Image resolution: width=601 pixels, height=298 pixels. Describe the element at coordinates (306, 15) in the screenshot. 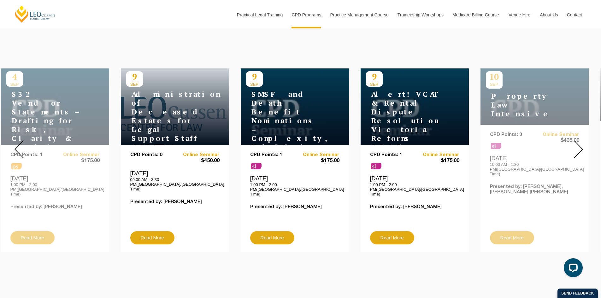

I see `a: CPD Programs` at that location.